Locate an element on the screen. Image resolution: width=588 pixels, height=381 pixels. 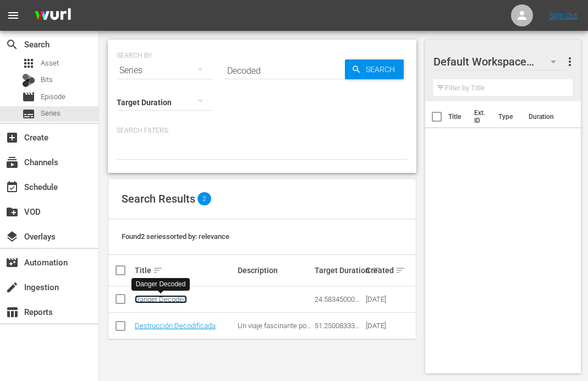
span: Search Results is located at coordinates (158, 199).